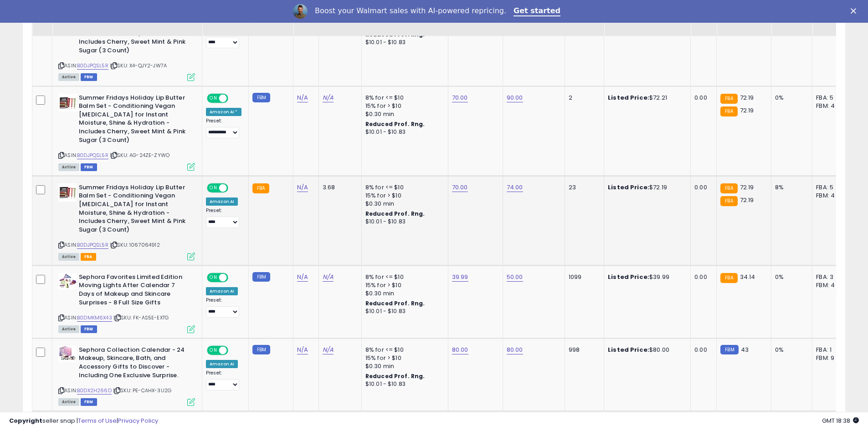  I want to click on span: | SKU: 1067064912, so click(135, 245).